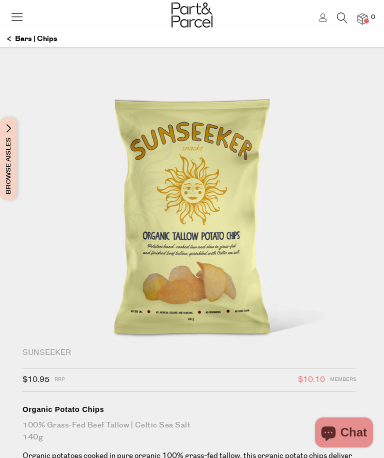 The height and width of the screenshot is (458, 384). What do you see at coordinates (190, 409) in the screenshot?
I see `div: Organic Potato Chips` at bounding box center [190, 409].